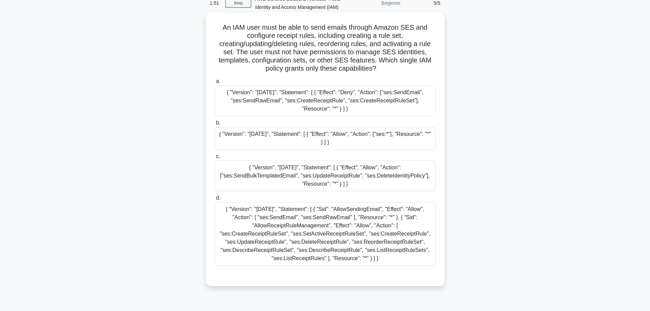 The height and width of the screenshot is (311, 650). Describe the element at coordinates (218, 156) in the screenshot. I see `span: c.` at that location.